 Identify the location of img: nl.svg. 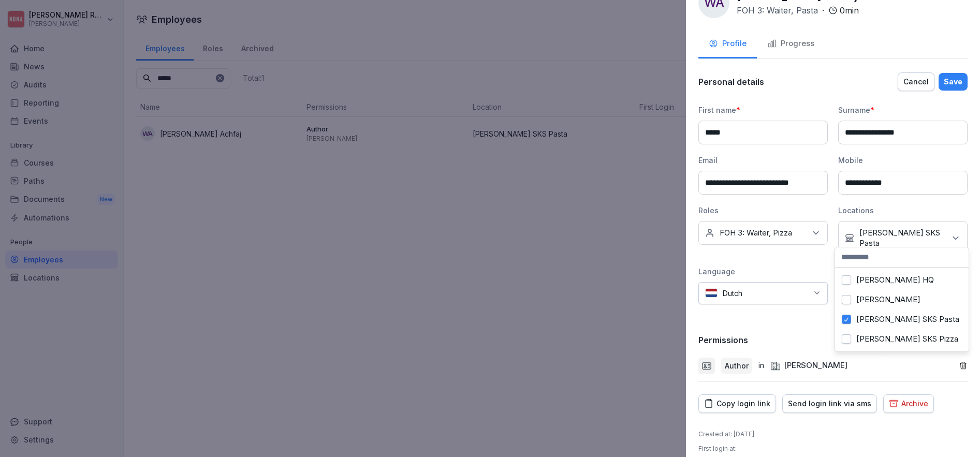
(711, 293).